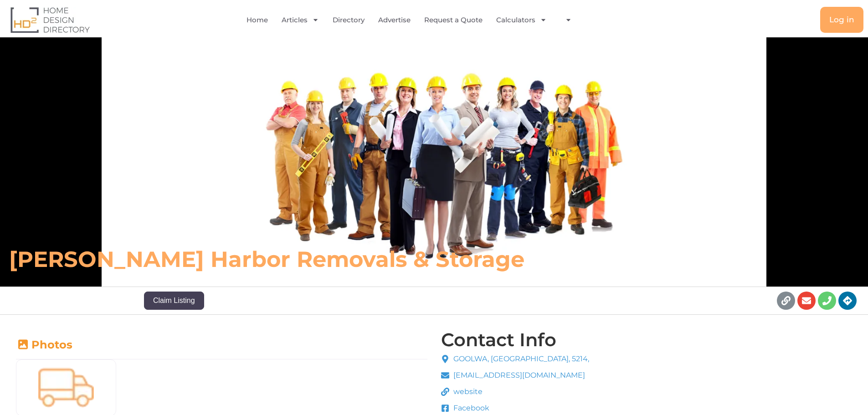 This screenshot has width=868, height=415. Describe the element at coordinates (522, 20) in the screenshot. I see `a: Calculators` at that location.